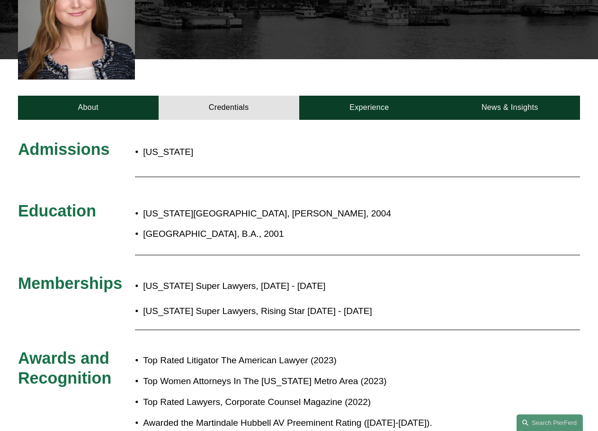 The width and height of the screenshot is (598, 431). What do you see at coordinates (66, 368) in the screenshot?
I see `span: Awards and Recognition` at bounding box center [66, 368].